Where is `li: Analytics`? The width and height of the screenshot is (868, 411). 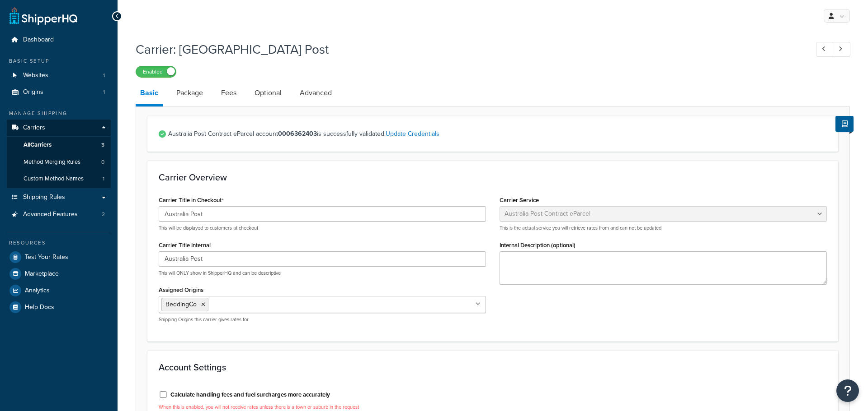
li: Analytics is located at coordinates (58, 291).